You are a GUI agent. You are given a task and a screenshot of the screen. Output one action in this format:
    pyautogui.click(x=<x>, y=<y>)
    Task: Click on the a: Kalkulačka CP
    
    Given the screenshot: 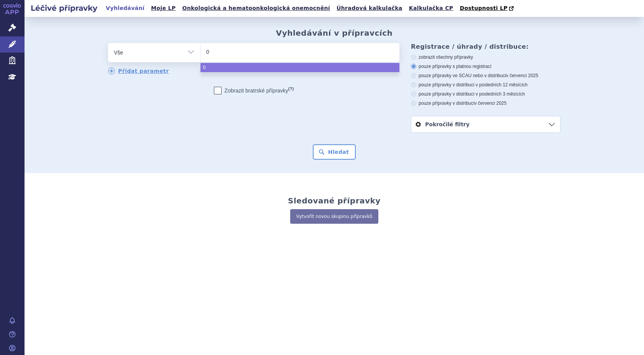 What is the action you would take?
    pyautogui.click(x=432, y=8)
    